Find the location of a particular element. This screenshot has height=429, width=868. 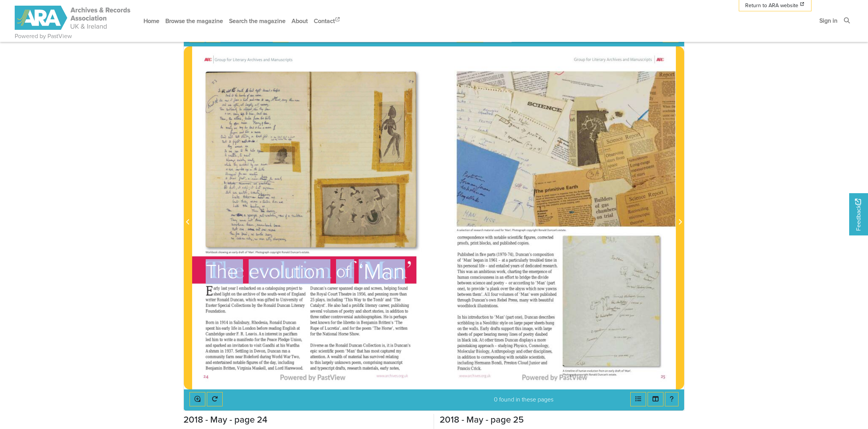

span: composition is located at coordinates (542, 254).